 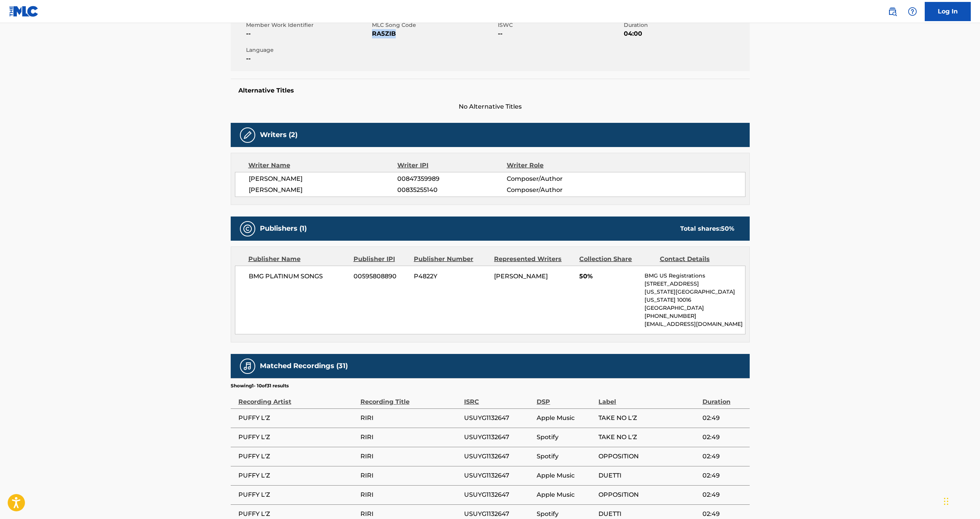 I want to click on span: No Alternative Titles, so click(x=490, y=107).